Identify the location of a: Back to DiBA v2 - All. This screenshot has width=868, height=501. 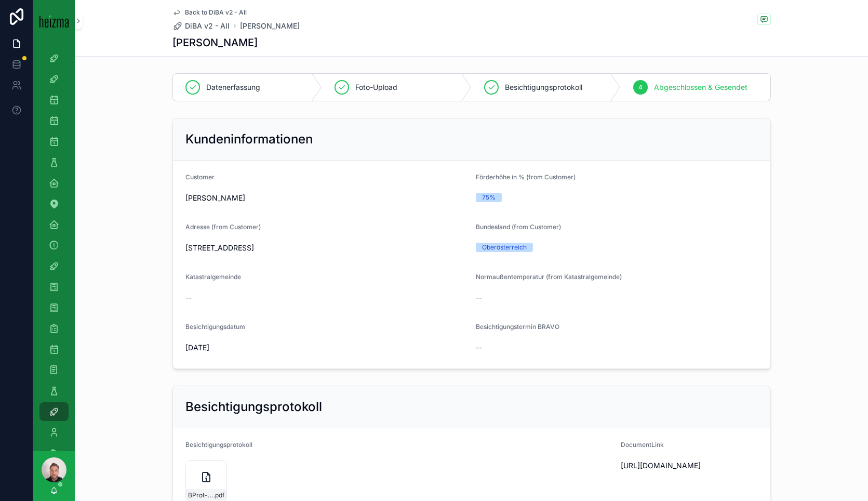
(209, 12).